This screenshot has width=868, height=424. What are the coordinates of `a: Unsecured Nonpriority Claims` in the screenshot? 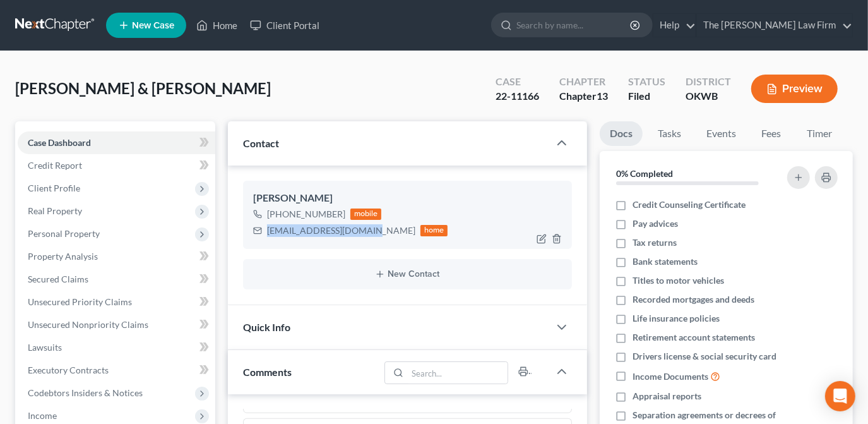 It's located at (116, 325).